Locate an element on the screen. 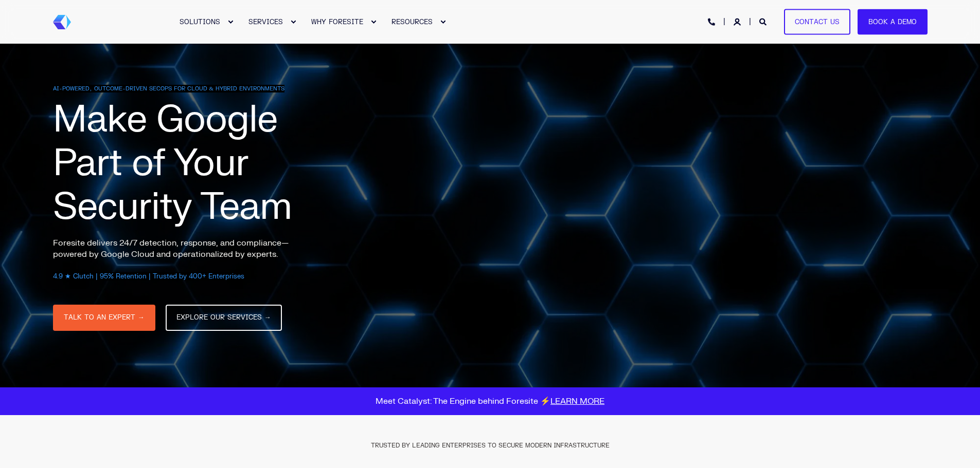  span: Make Google Part of Your Security Team is located at coordinates (172, 163).